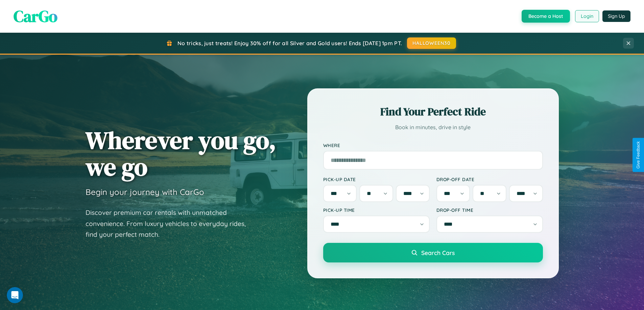 This screenshot has height=310, width=644. What do you see at coordinates (489, 179) in the screenshot?
I see `label: Drop-off Date` at bounding box center [489, 179].